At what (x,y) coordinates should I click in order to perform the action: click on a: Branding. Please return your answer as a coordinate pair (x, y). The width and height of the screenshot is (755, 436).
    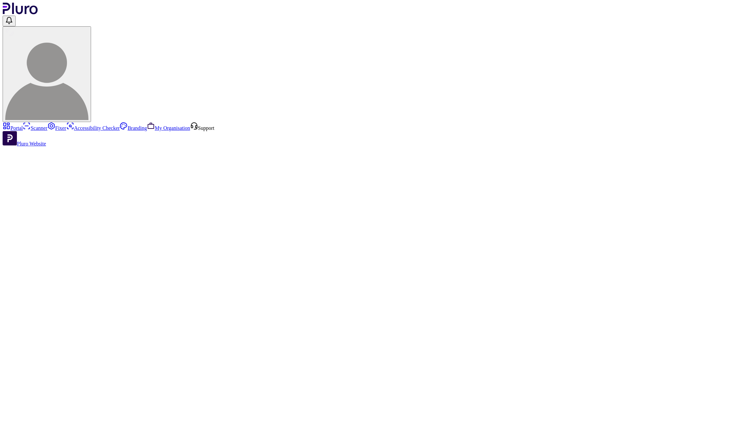
    Looking at the image, I should click on (133, 128).